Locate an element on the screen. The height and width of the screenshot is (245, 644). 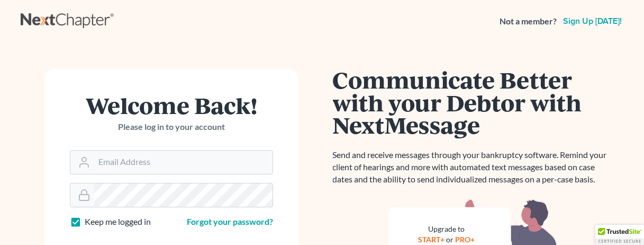
span: or is located at coordinates (449, 239).